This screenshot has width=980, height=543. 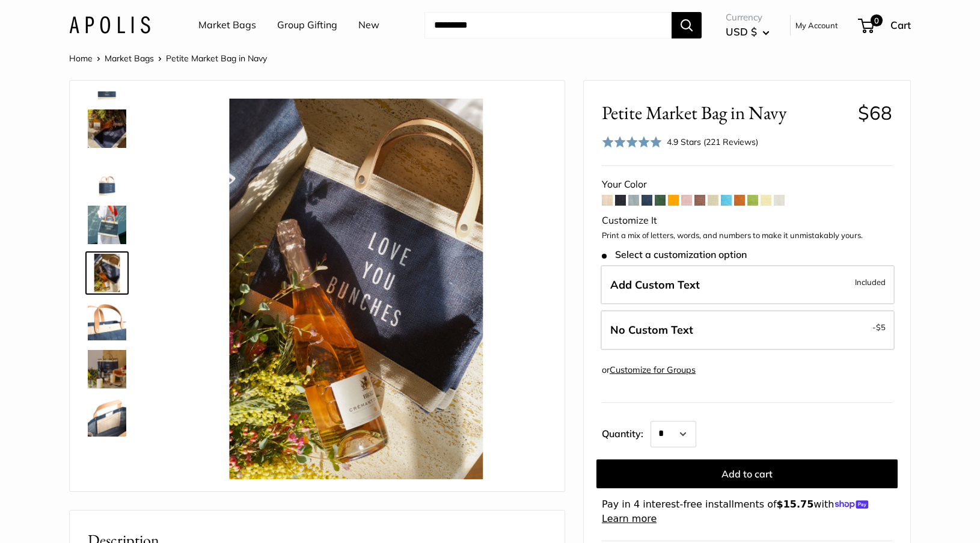 What do you see at coordinates (107, 321) in the screenshot?
I see `a: description_Super soft and durable leather handles.` at bounding box center [107, 321].